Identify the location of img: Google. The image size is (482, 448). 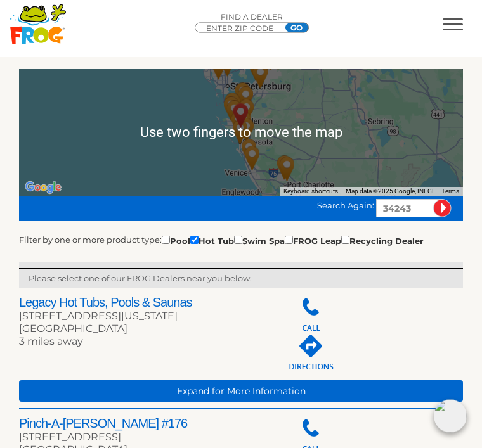
(43, 188).